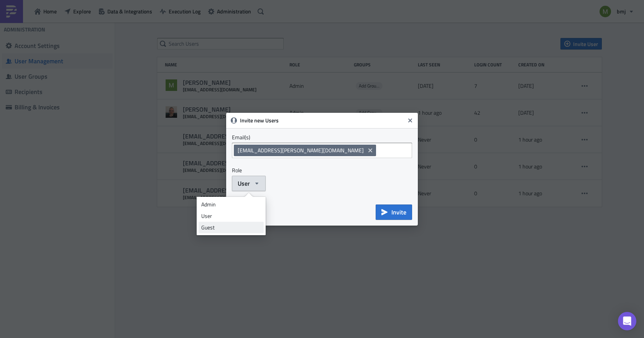 Image resolution: width=644 pixels, height=338 pixels. Describe the element at coordinates (399, 212) in the screenshot. I see `span: Invite` at that location.